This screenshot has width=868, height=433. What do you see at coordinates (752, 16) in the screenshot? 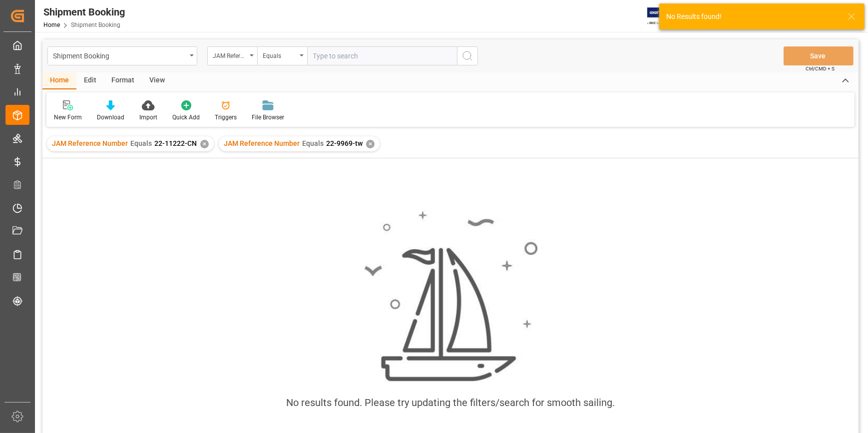
I see `div: No Results found!` at bounding box center [752, 16].